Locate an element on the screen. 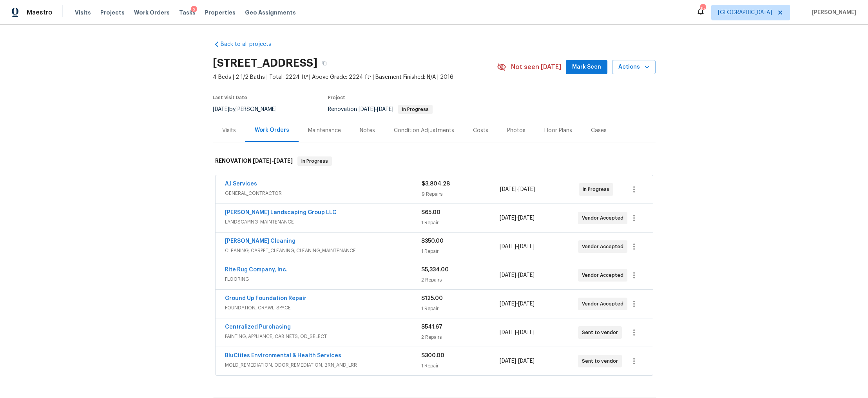  span: $300.00 is located at coordinates (433, 356).